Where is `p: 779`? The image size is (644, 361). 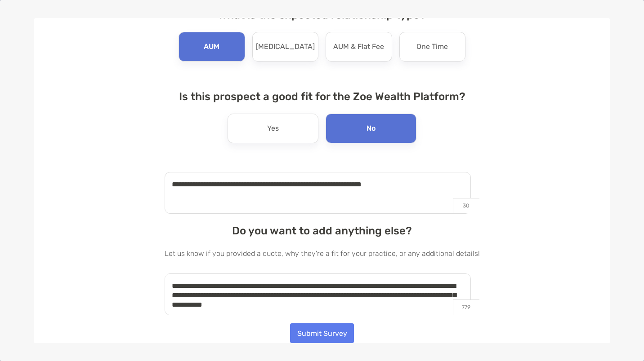 p: 779 is located at coordinates (466, 307).